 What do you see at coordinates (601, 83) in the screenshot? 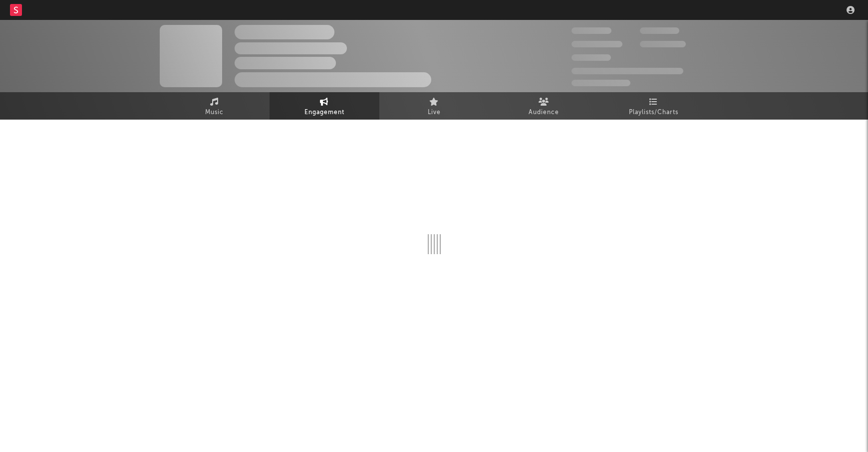
I see `span: Jump Score: 85.0` at bounding box center [601, 83].